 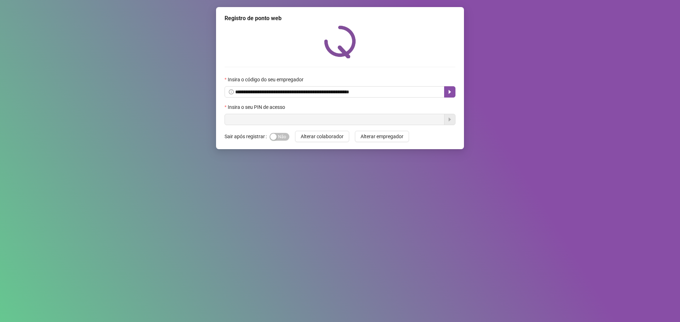 I want to click on img: QRPoint, so click(x=340, y=42).